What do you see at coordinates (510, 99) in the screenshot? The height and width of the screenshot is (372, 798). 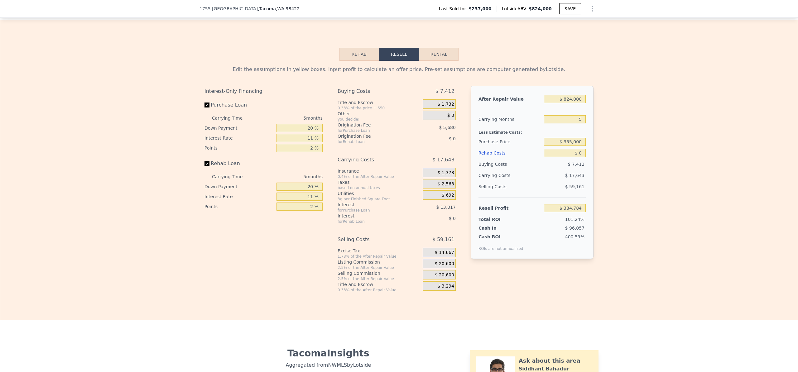 I see `div: After Repair Value` at bounding box center [510, 99].